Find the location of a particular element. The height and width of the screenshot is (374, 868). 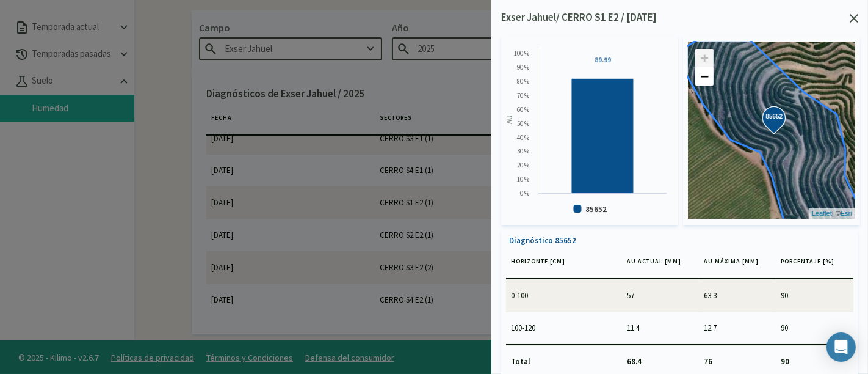

text: 100 % is located at coordinates (522, 53).